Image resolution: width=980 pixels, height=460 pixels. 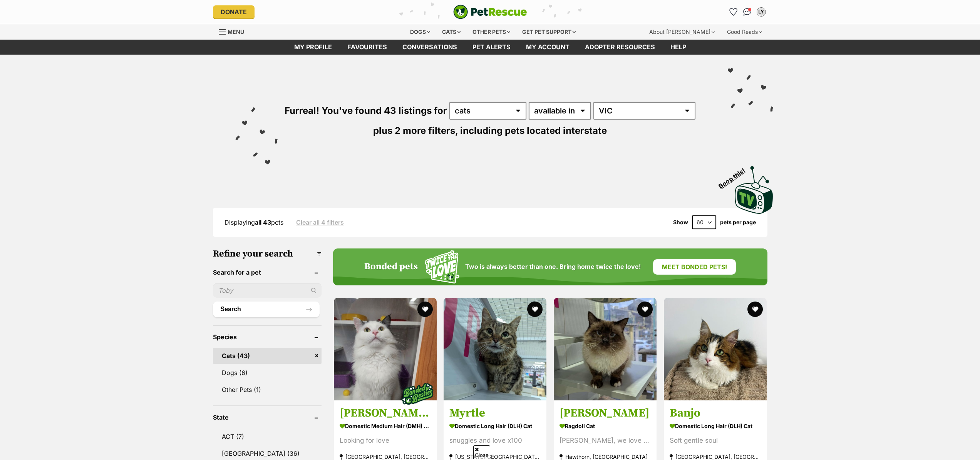 I want to click on input: Toby, so click(x=267, y=290).